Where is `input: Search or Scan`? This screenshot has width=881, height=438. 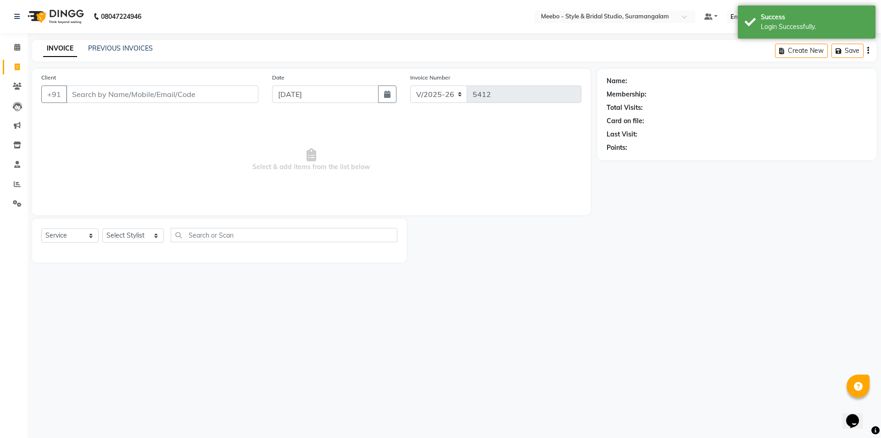
input: Search or Scan is located at coordinates (284, 235).